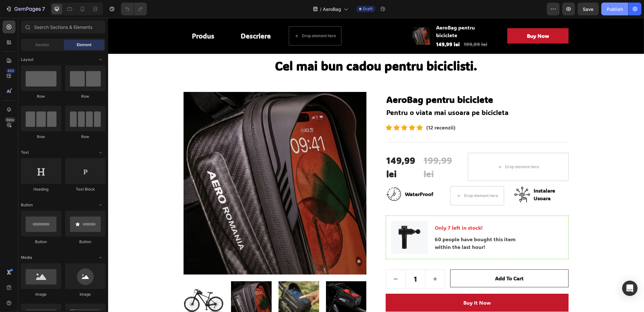 The height and width of the screenshot is (312, 644). I want to click on div: Publish, so click(615, 9).